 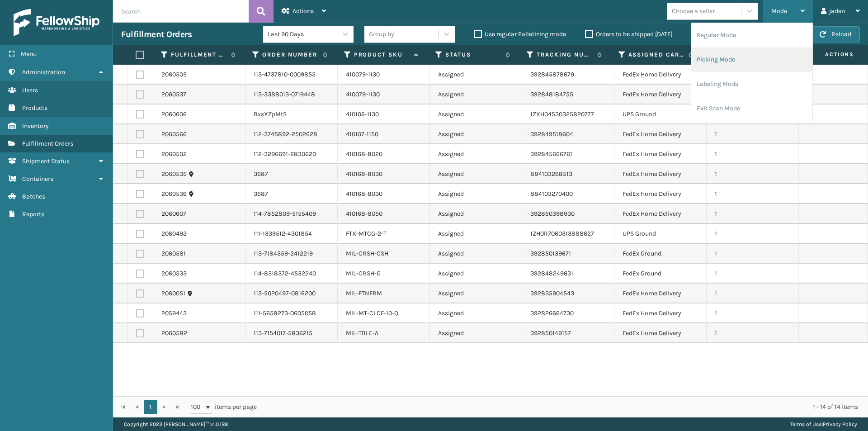 What do you see at coordinates (151, 407) in the screenshot?
I see `a: 1` at bounding box center [151, 407].